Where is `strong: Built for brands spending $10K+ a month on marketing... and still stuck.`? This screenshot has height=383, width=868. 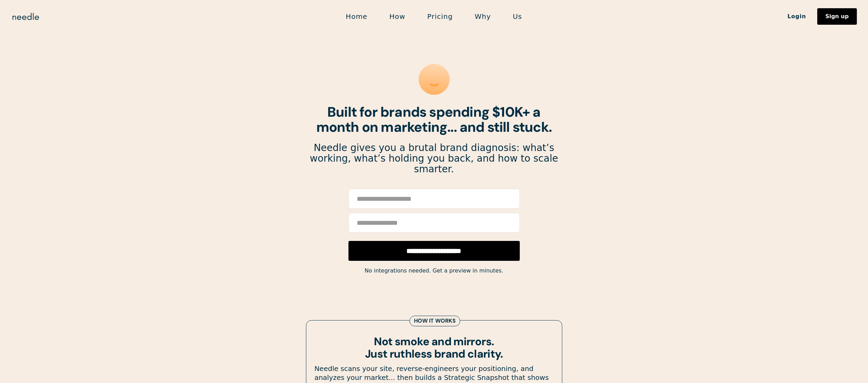
strong: Built for brands spending $10K+ a month on marketing... and still stuck. is located at coordinates (434, 119).